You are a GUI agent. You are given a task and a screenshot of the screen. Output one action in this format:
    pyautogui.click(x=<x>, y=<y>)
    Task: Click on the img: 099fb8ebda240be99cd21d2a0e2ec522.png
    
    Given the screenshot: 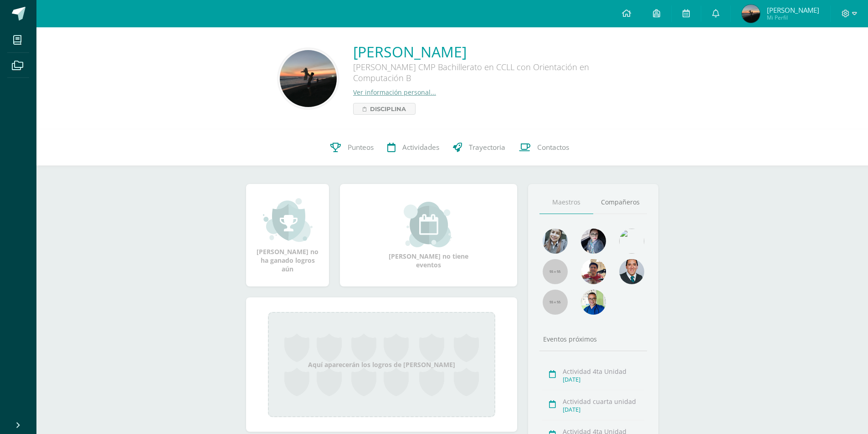 What is the action you would take?
    pyautogui.click(x=309, y=78)
    